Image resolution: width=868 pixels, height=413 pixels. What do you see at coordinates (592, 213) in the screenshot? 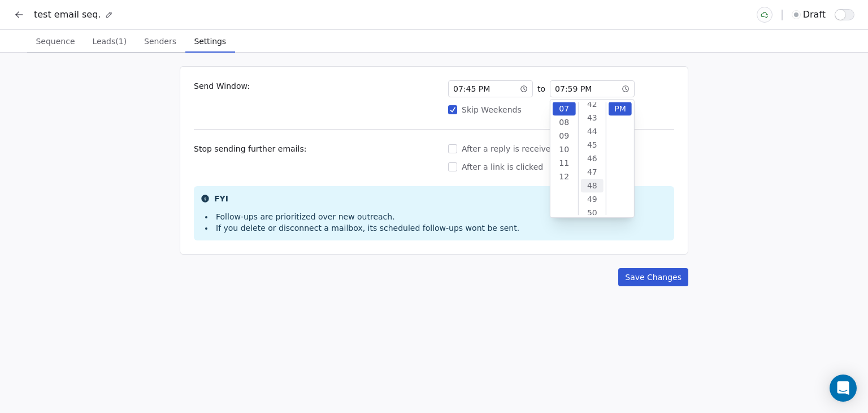
I see `div: 50` at bounding box center [592, 213].